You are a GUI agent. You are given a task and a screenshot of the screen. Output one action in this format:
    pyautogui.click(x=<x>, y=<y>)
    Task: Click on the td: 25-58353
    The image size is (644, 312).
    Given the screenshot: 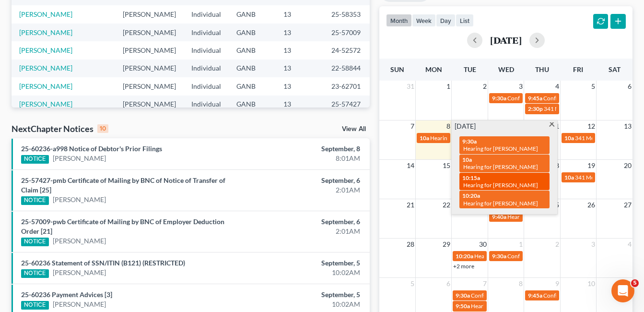 What is the action you would take?
    pyautogui.click(x=347, y=14)
    